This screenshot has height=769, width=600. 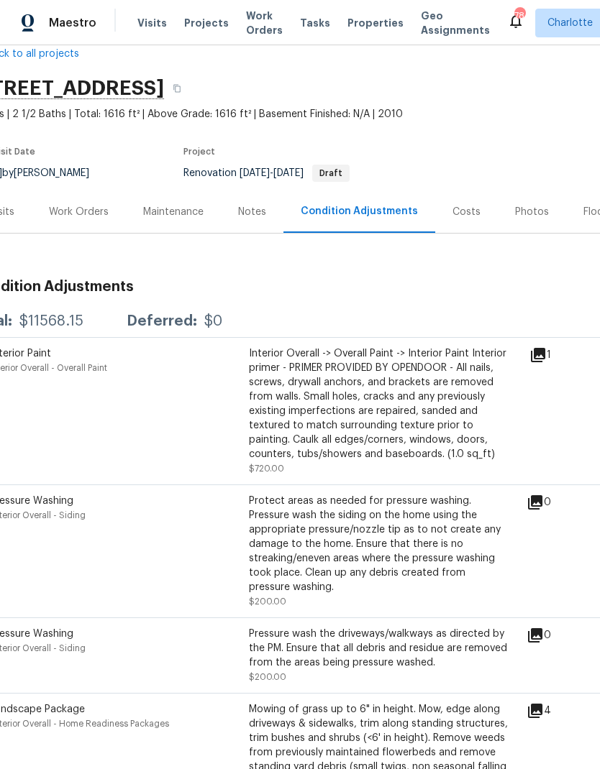 I want to click on div: $11568.15, so click(x=51, y=321).